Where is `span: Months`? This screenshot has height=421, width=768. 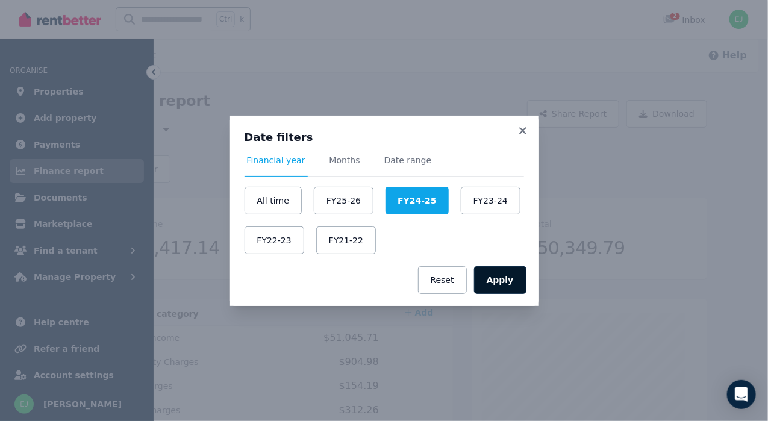 span: Months is located at coordinates (345, 160).